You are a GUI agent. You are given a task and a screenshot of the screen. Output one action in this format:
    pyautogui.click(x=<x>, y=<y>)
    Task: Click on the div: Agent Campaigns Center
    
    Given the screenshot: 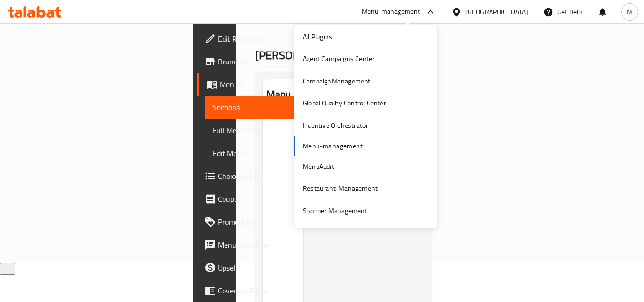 What is the action you would take?
    pyautogui.click(x=338, y=59)
    